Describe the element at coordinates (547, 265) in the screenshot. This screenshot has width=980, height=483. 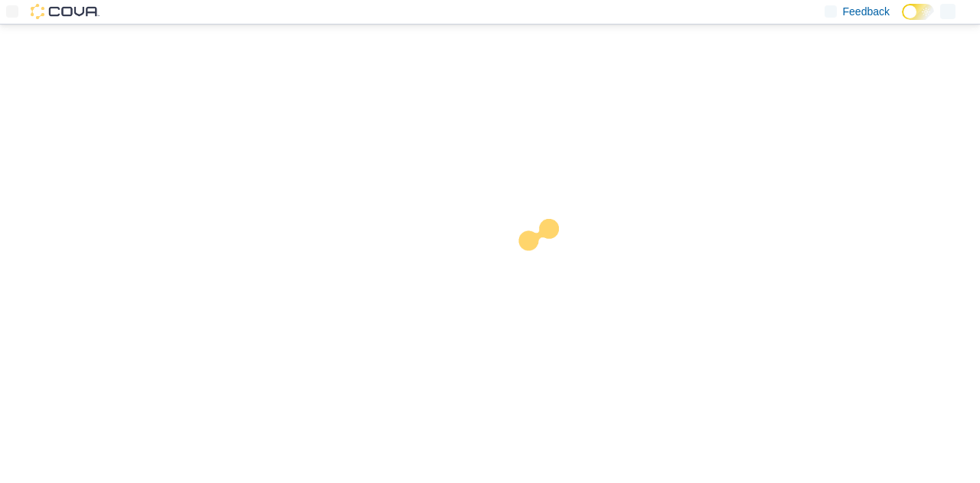
I see `img: cova-loader` at that location.